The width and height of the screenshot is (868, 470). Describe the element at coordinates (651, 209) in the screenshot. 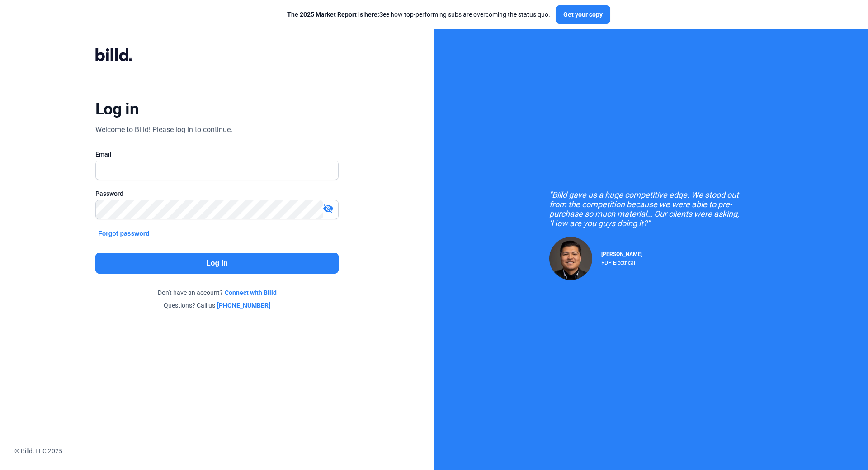

I see `div: "Billd gave us a huge competitive edge. We stood out from the competition because we were able to...` at that location.